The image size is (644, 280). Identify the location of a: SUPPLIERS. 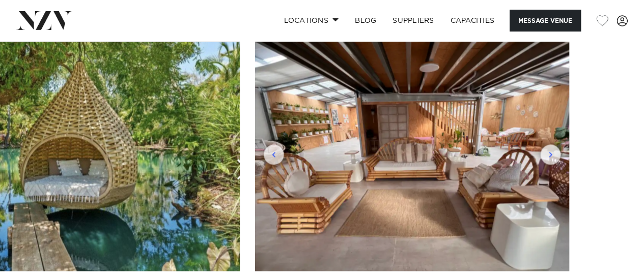
(412, 20).